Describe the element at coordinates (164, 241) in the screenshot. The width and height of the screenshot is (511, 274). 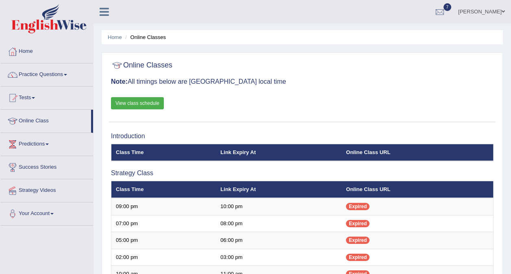
I see `td: 05:00 pm` at that location.